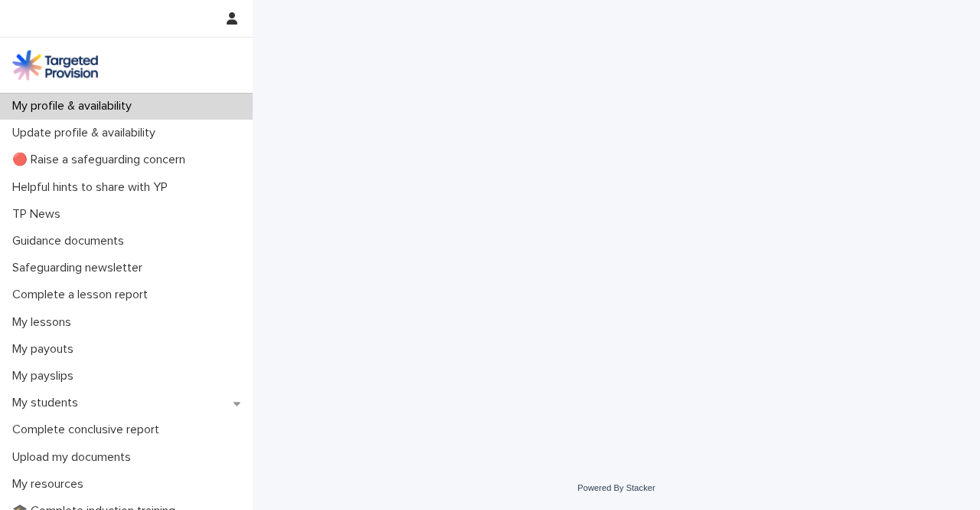 Image resolution: width=980 pixels, height=510 pixels. What do you see at coordinates (39, 214) in the screenshot?
I see `p: TP News` at bounding box center [39, 214].